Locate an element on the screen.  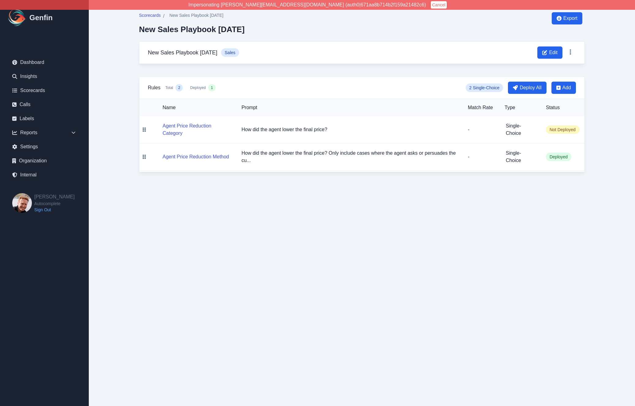
button: Cancel is located at coordinates (438, 5).